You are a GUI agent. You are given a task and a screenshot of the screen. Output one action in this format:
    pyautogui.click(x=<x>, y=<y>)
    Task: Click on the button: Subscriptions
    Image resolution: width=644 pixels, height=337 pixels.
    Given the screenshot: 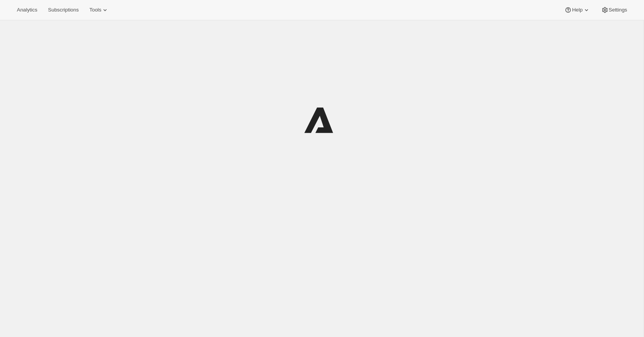 What is the action you would take?
    pyautogui.click(x=63, y=10)
    